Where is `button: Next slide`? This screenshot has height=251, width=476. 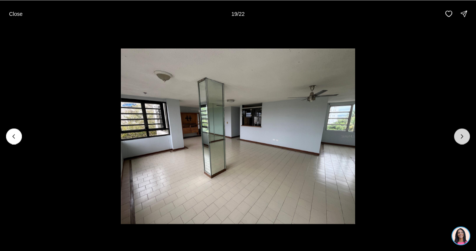 button: Next slide is located at coordinates (462, 136).